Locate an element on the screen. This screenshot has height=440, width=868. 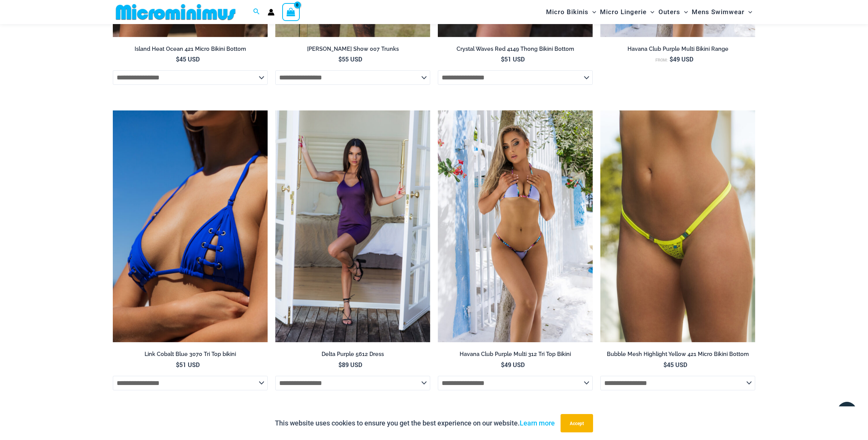
h2: Delta Purple 5612 Dress is located at coordinates (352, 354).